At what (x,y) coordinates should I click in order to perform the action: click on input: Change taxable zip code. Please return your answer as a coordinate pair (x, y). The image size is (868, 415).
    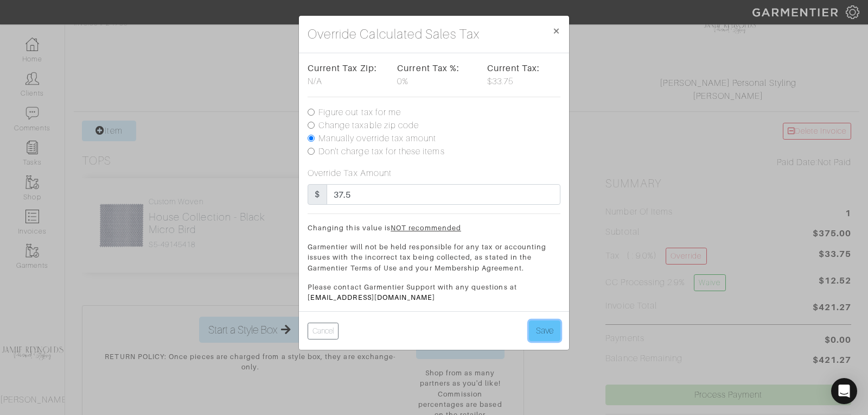
    Looking at the image, I should click on (311, 125).